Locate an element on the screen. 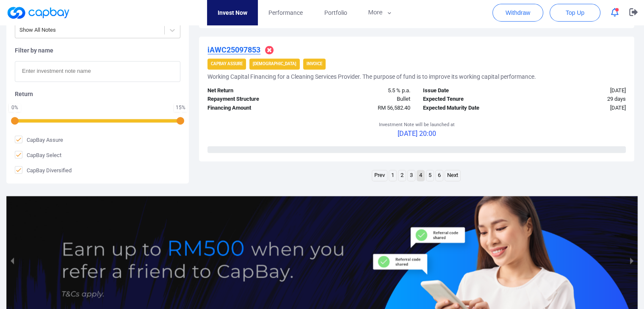  a: Page 5 is located at coordinates (430, 175).